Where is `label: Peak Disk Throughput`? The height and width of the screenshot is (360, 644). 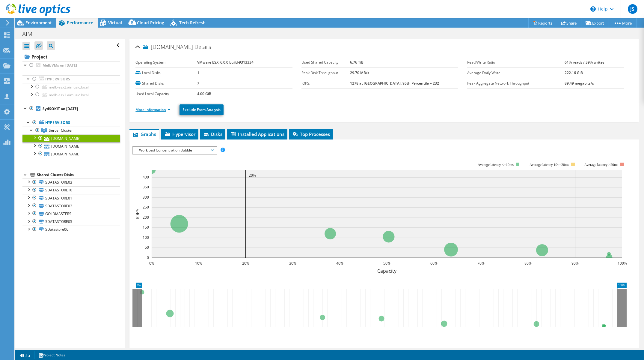 label: Peak Disk Throughput is located at coordinates (326, 73).